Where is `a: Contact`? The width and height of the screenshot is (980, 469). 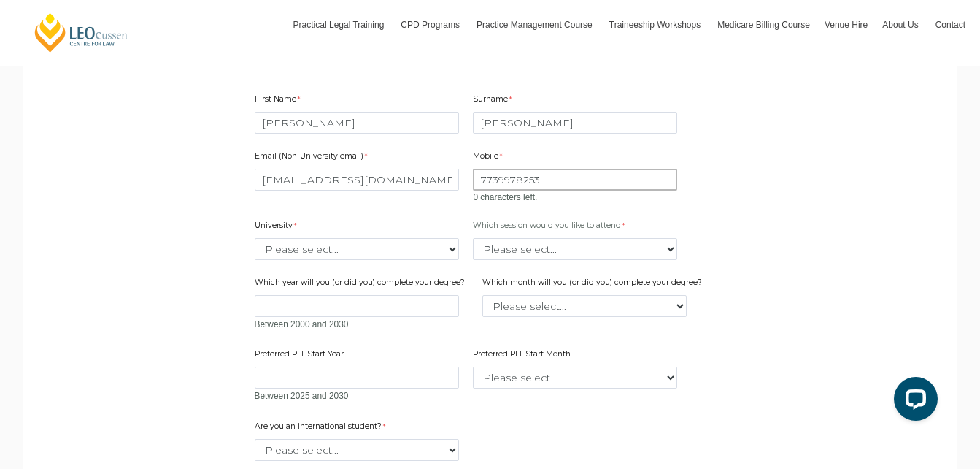
a: Contact is located at coordinates (950, 25).